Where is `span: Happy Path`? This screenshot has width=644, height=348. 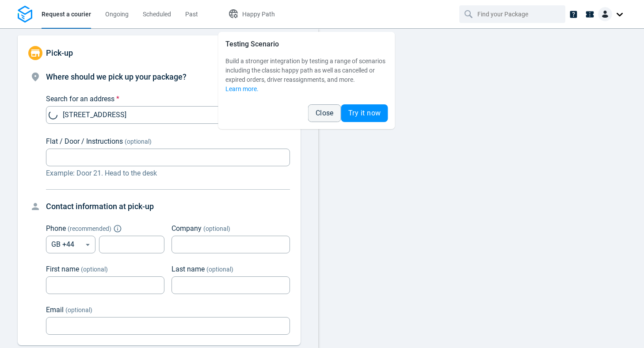 span: Happy Path is located at coordinates (259, 14).